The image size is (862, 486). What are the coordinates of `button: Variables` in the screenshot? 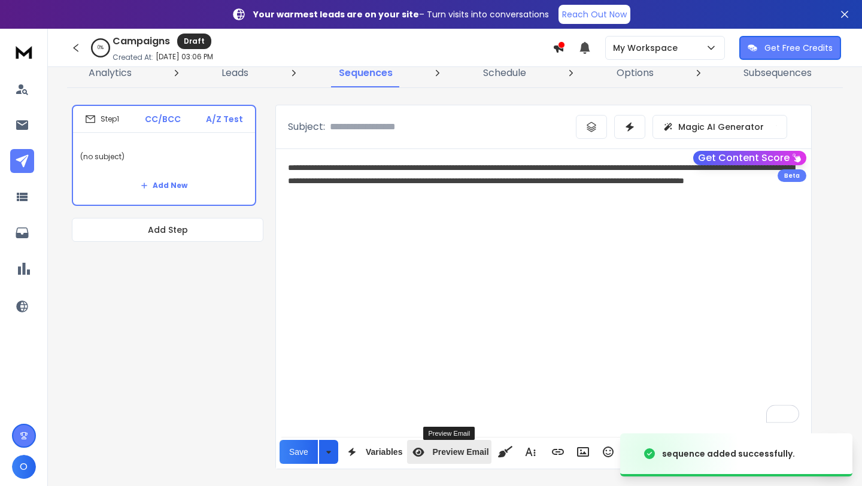 It's located at (373, 452).